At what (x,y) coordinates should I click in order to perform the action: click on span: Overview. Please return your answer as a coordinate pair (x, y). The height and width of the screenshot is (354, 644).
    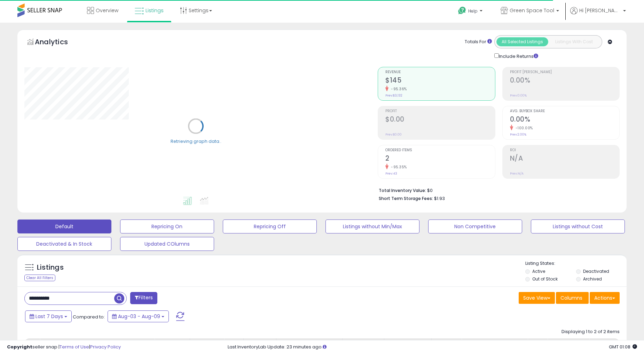
    Looking at the image, I should click on (107, 10).